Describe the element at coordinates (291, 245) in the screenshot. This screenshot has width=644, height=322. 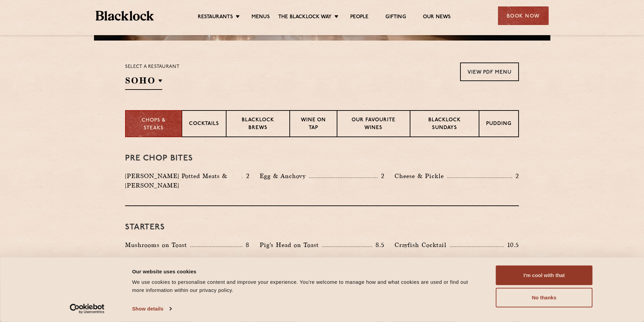
I see `p: Pig's Head on Toast` at that location.